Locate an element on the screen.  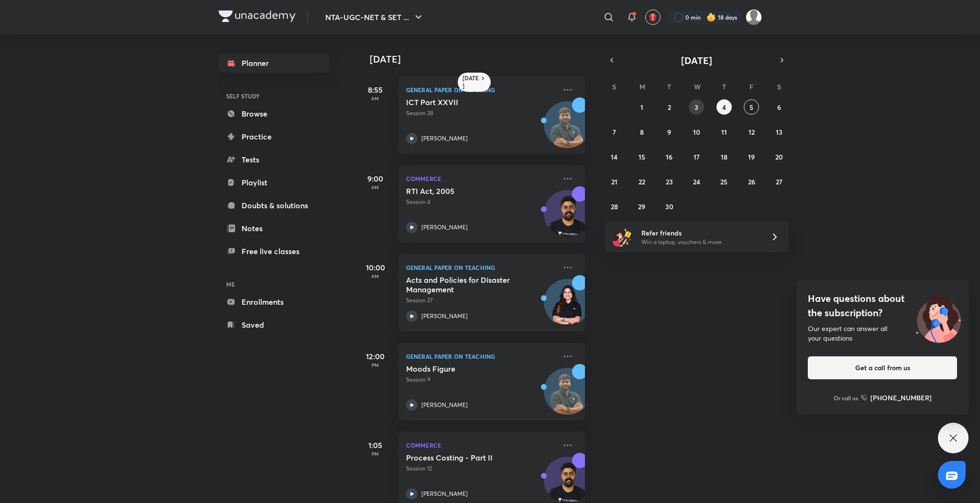
button: September 28, 2025 is located at coordinates (614, 206).